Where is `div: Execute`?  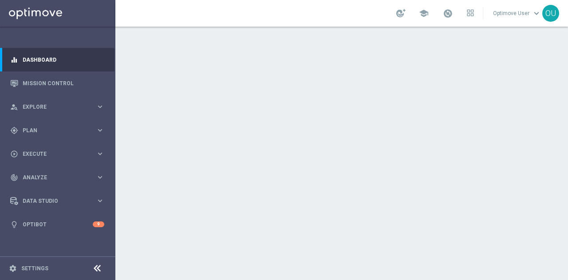 div: Execute is located at coordinates (53, 154).